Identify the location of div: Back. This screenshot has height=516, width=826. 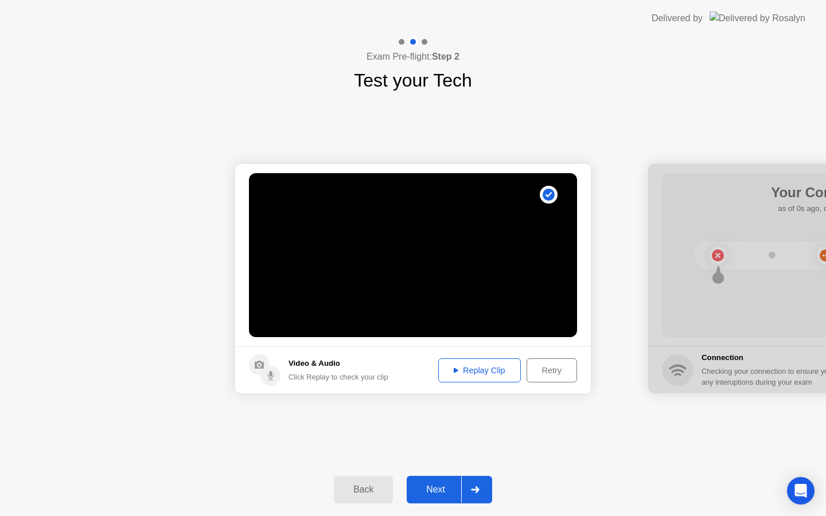
(363, 490).